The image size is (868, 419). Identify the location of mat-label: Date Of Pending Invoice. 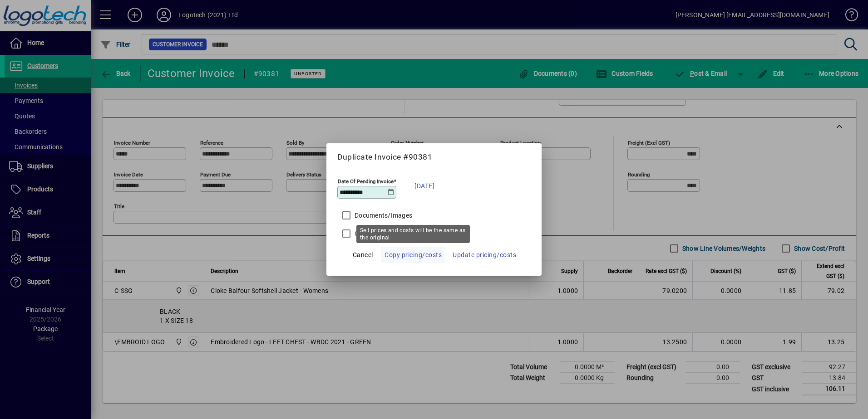
(365, 182).